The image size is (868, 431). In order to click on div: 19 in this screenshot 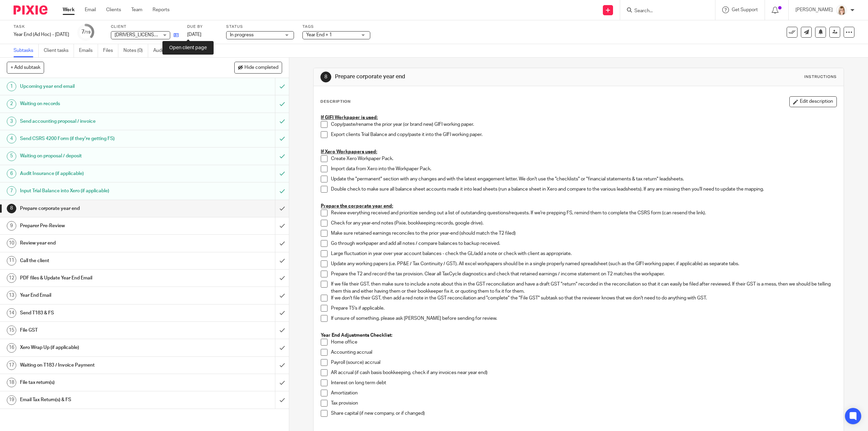, I will do `click(12, 400)`.